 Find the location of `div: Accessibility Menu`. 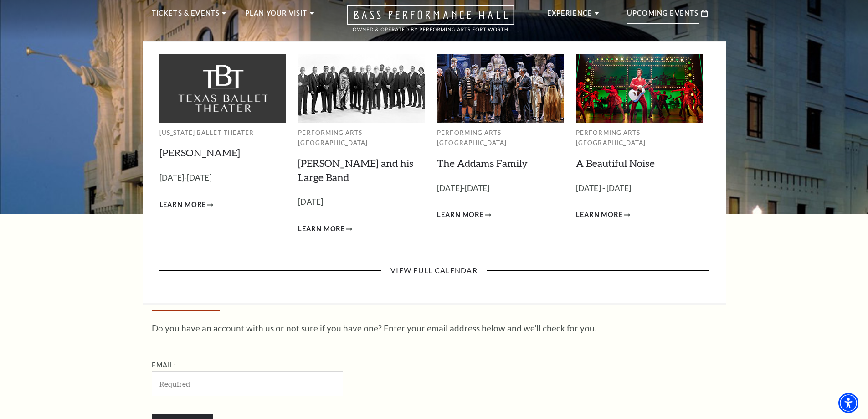

div: Accessibility Menu is located at coordinates (848, 404).